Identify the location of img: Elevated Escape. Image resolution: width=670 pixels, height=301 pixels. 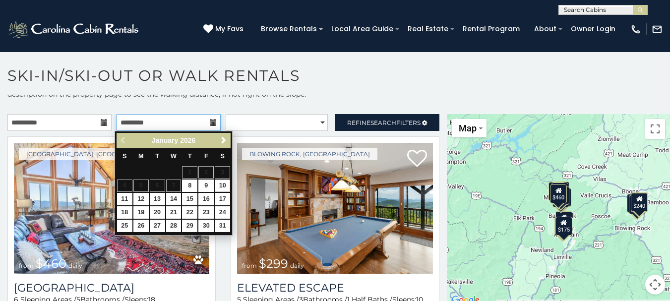
(335, 208).